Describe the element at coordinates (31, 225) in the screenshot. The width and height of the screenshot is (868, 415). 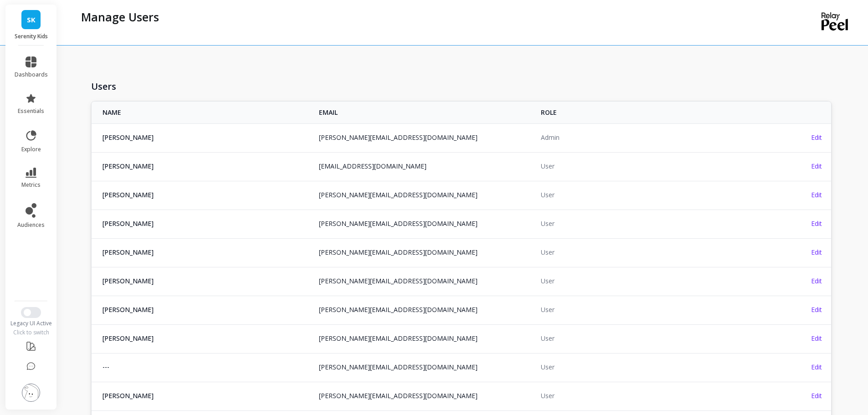
I see `span: audiences` at that location.